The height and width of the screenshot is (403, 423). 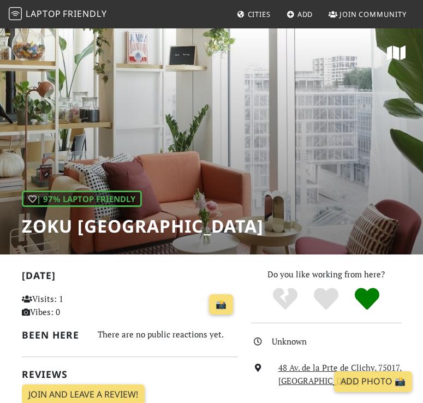 What do you see at coordinates (82, 199) in the screenshot?
I see `div: | 97% Laptop Friendly` at bounding box center [82, 199].